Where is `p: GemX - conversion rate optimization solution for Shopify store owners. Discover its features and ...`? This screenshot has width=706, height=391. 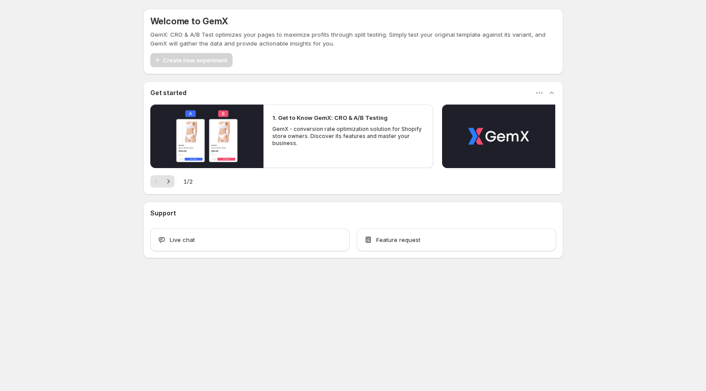 p: GemX - conversion rate optimization solution for Shopify store owners. Discover its features and ... is located at coordinates (348, 136).